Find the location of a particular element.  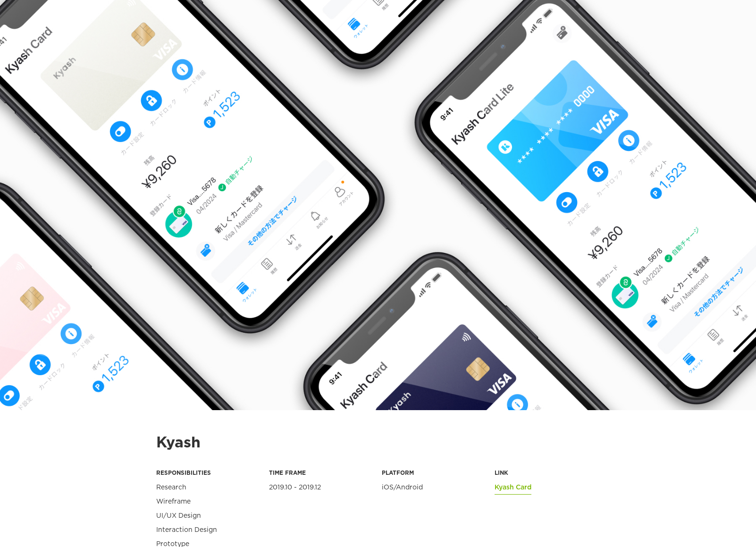

h3: Link is located at coordinates (547, 473).